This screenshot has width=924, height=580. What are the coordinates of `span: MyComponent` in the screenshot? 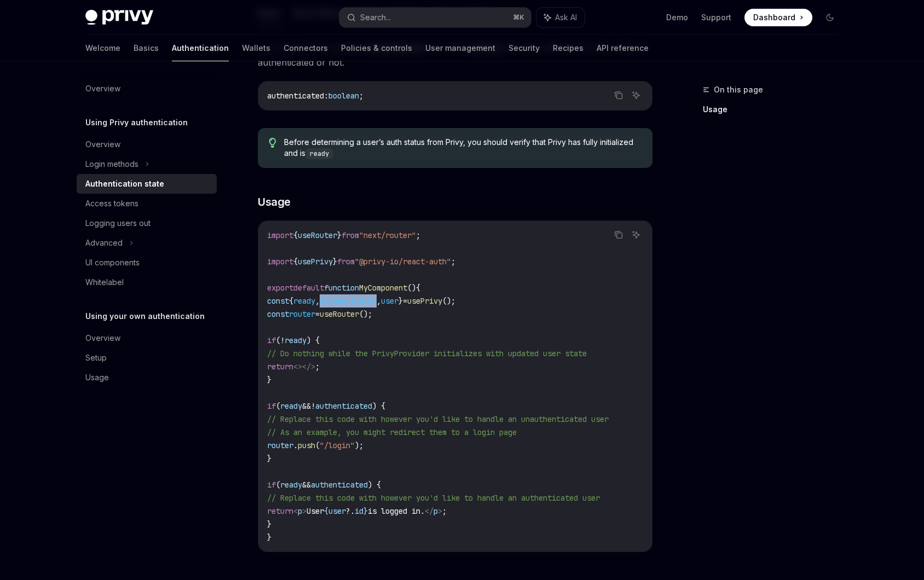 It's located at (383, 288).